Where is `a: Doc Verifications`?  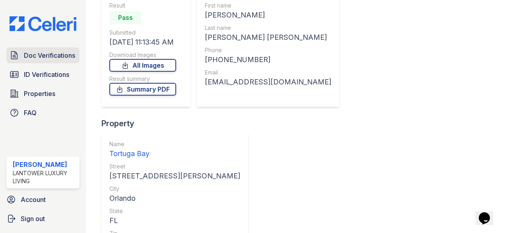
a: Doc Verifications is located at coordinates (43, 55).